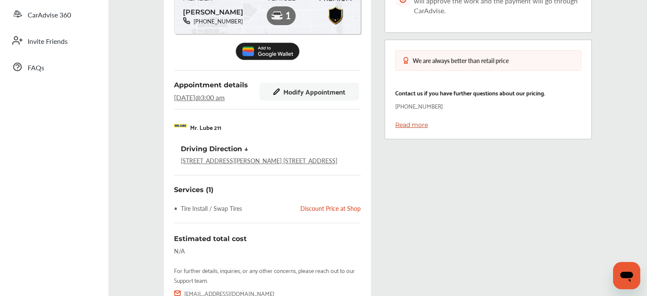 The height and width of the screenshot is (296, 647). What do you see at coordinates (48, 42) in the screenshot?
I see `span: Invite Friends` at bounding box center [48, 42].